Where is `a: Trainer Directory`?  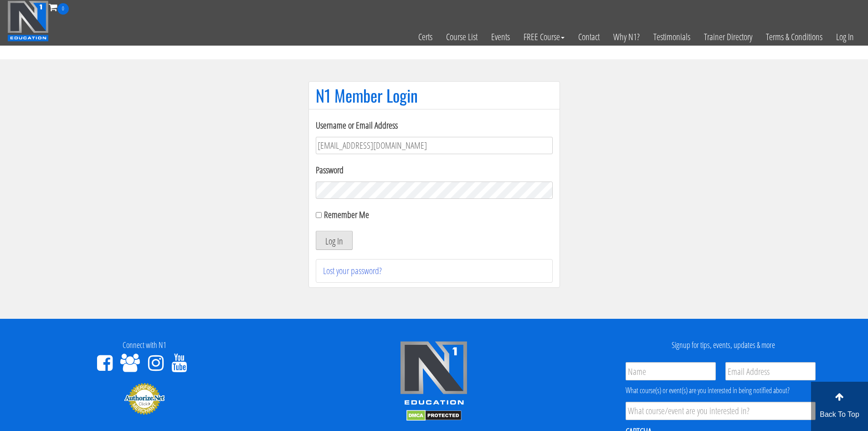
a: Trainer Directory is located at coordinates (728, 37).